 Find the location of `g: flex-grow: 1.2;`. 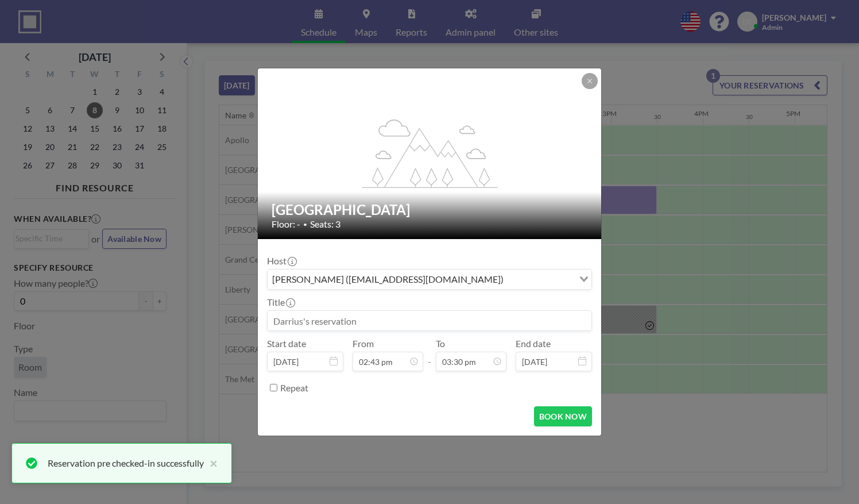

g: flex-grow: 1.2; is located at coordinates (430, 153).